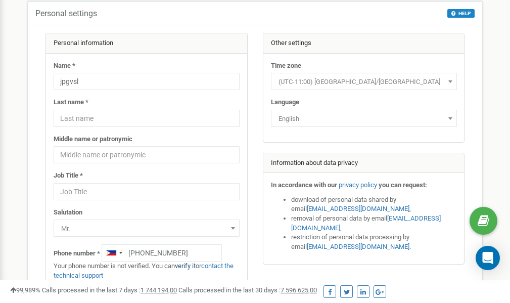 The width and height of the screenshot is (510, 303). Describe the element at coordinates (114, 253) in the screenshot. I see `div: Telephone country code` at that location.